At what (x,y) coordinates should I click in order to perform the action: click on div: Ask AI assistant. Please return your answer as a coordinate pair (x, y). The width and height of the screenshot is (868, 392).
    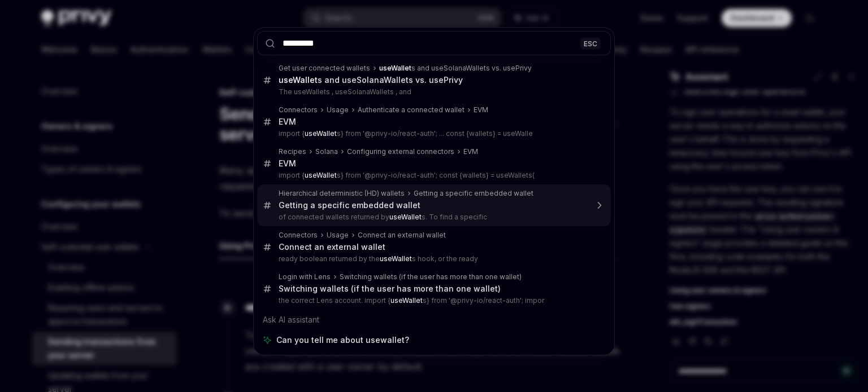
    Looking at the image, I should click on (434, 320).